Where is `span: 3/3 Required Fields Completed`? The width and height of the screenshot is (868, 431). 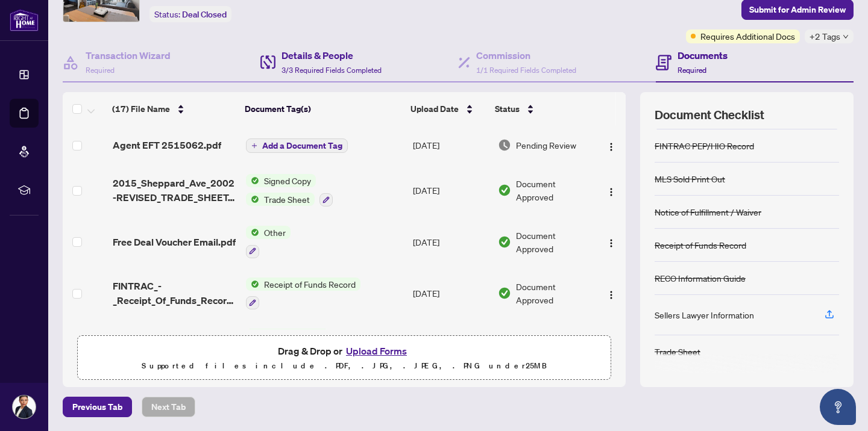 span: 3/3 Required Fields Completed is located at coordinates (331, 70).